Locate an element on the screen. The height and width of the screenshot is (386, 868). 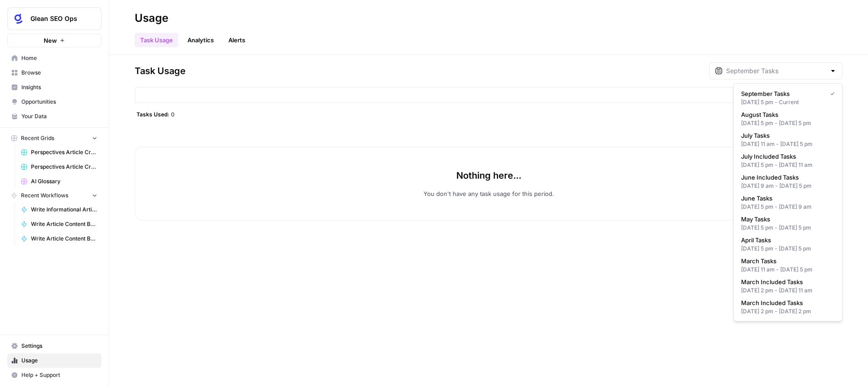
a: Browse is located at coordinates (54, 73).